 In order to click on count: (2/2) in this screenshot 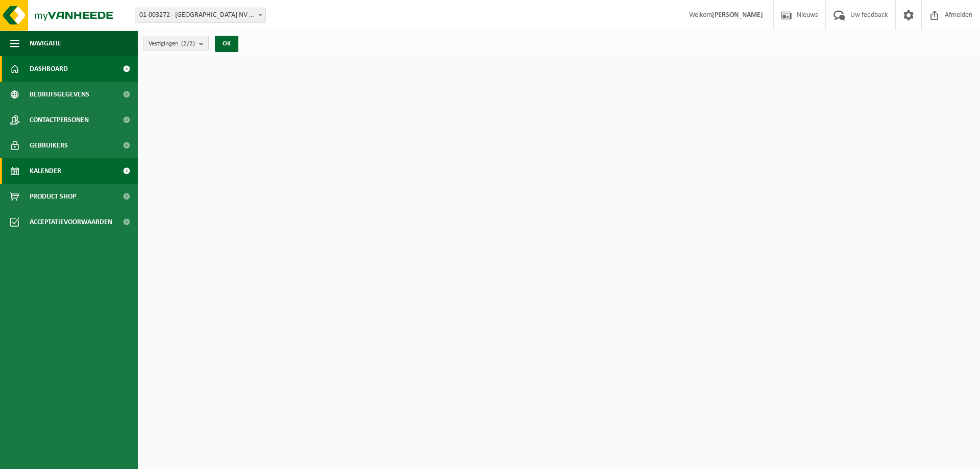, I will do `click(188, 43)`.